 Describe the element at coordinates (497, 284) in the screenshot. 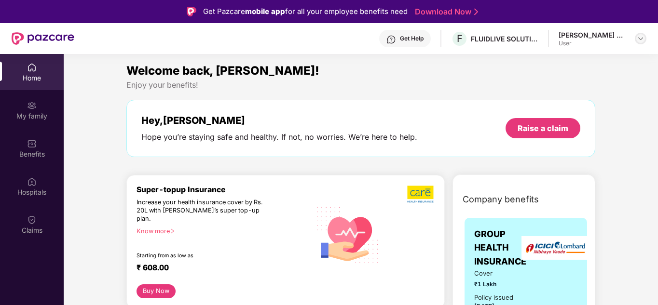

I see `span: ₹1 Lakh` at that location.